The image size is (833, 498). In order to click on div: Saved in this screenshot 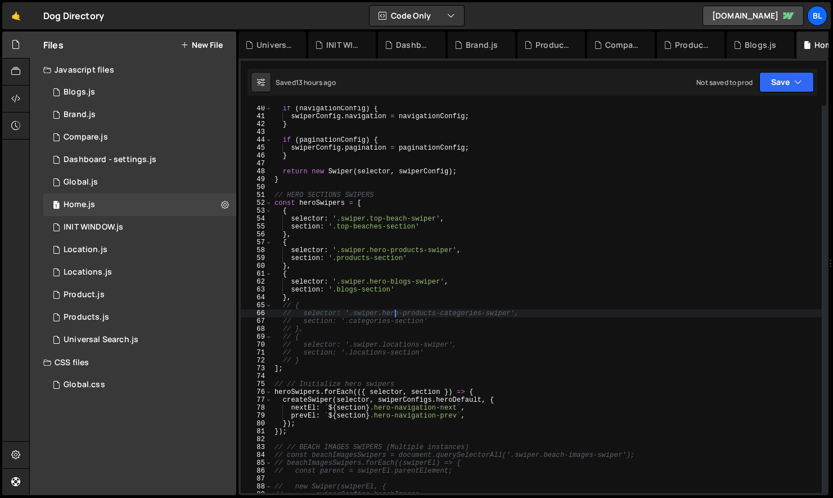, I will do `click(305, 82)`.